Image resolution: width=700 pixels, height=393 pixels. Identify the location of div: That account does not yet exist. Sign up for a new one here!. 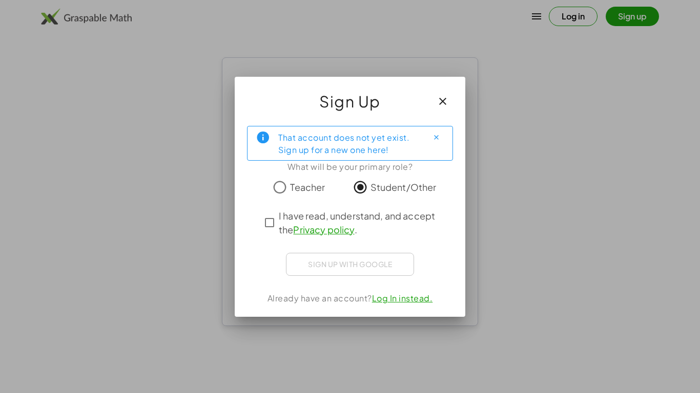
(349, 143).